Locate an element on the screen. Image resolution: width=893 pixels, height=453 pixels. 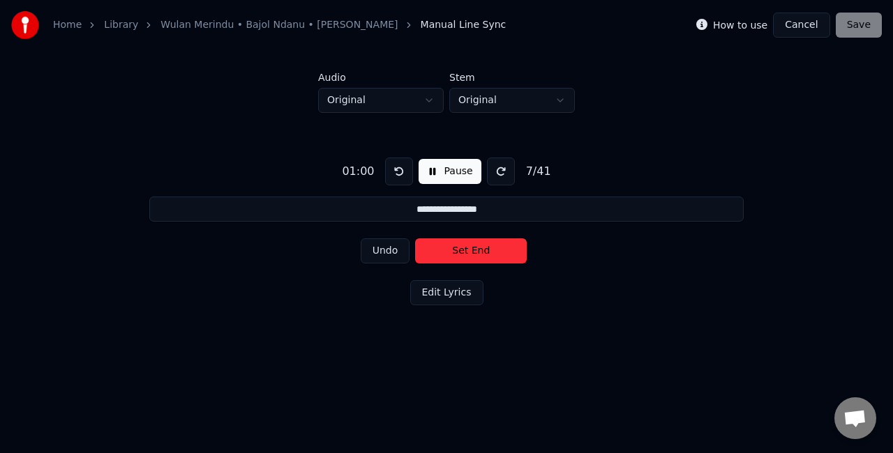
div: 01:00 is located at coordinates (358, 172).